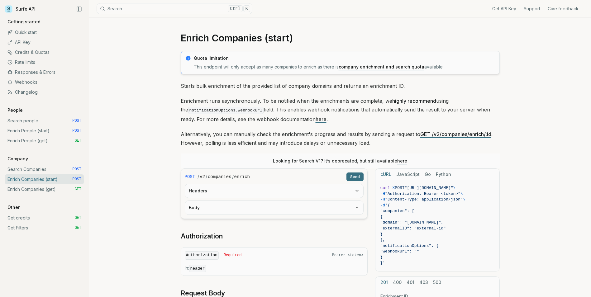 This screenshot has height=297, width=591. What do you see at coordinates (456, 134) in the screenshot?
I see `a: GET /v2/companies/enrich/:id` at bounding box center [456, 134].